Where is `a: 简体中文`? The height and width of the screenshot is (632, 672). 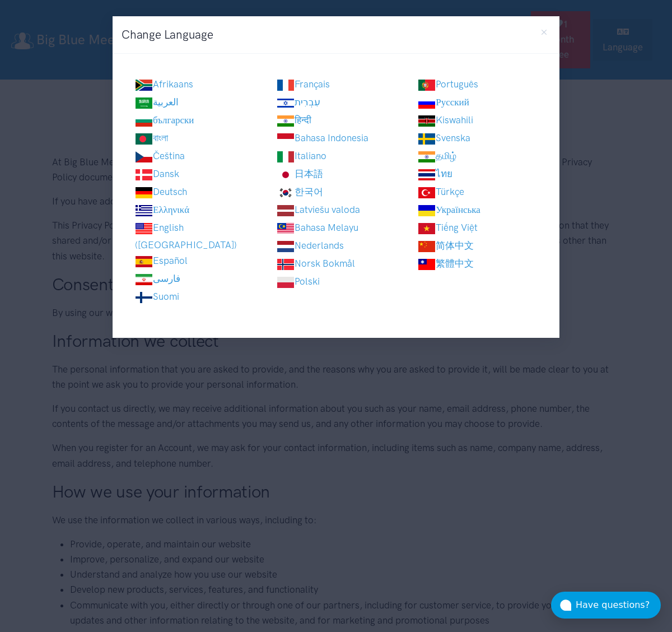 a: 简体中文 is located at coordinates (446, 245).